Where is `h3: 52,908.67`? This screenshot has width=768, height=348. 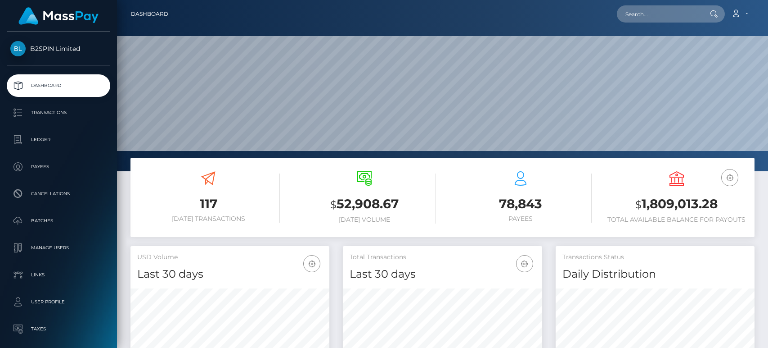
h3: 52,908.67 is located at coordinates (365, 204).